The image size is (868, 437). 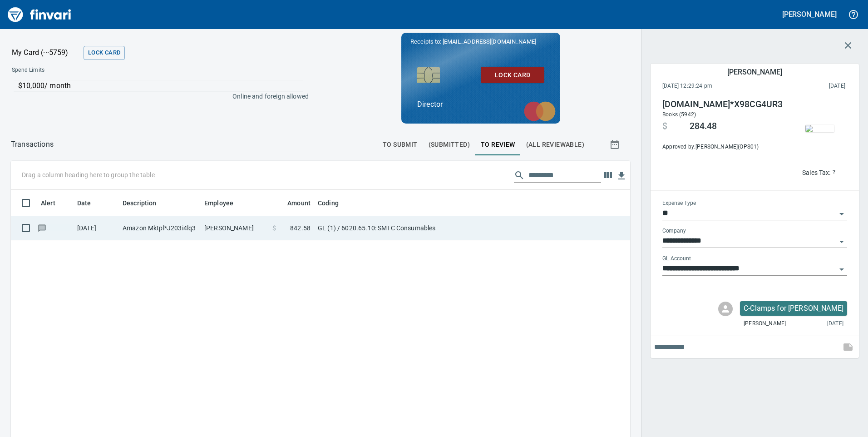 What do you see at coordinates (555, 145) in the screenshot?
I see `span: (All Reviewable)` at bounding box center [555, 145].